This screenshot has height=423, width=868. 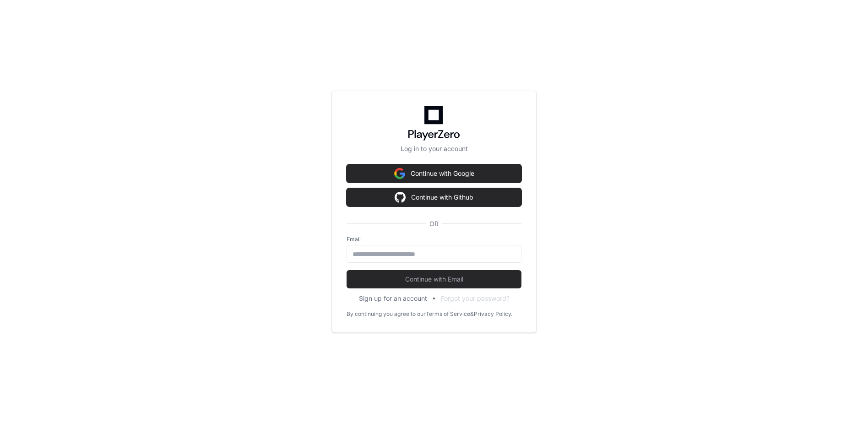 I want to click on span: Continue with Email, so click(x=434, y=279).